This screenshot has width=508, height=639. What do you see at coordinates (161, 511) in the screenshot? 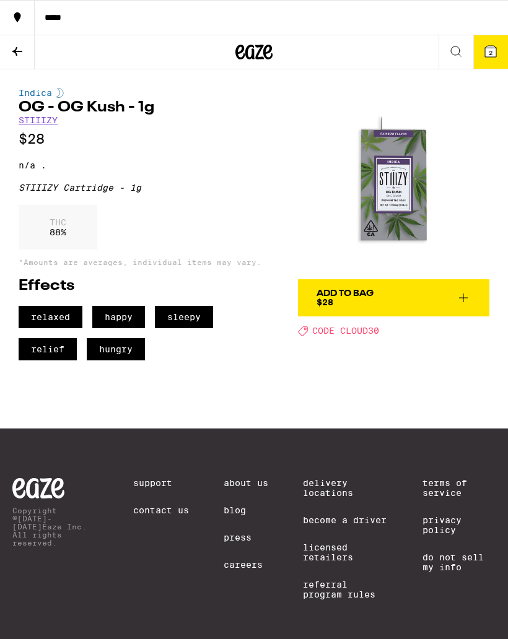
I see `a: Contact Us` at bounding box center [161, 511].